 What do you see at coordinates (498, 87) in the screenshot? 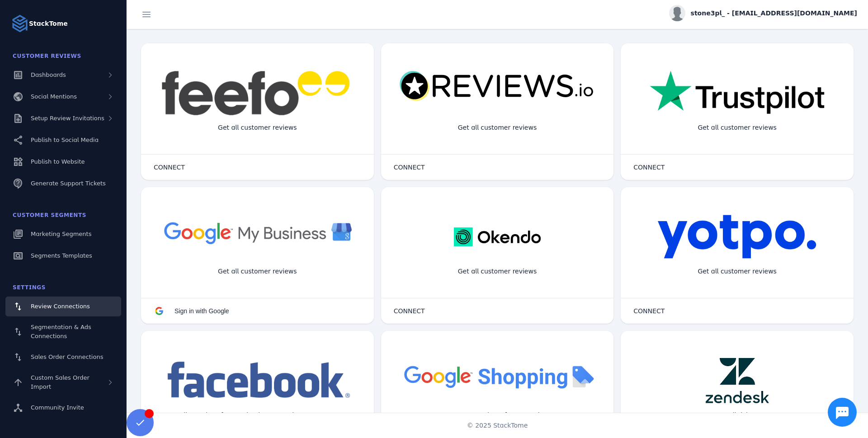
I see `img: reviewsio.svg` at bounding box center [498, 87].